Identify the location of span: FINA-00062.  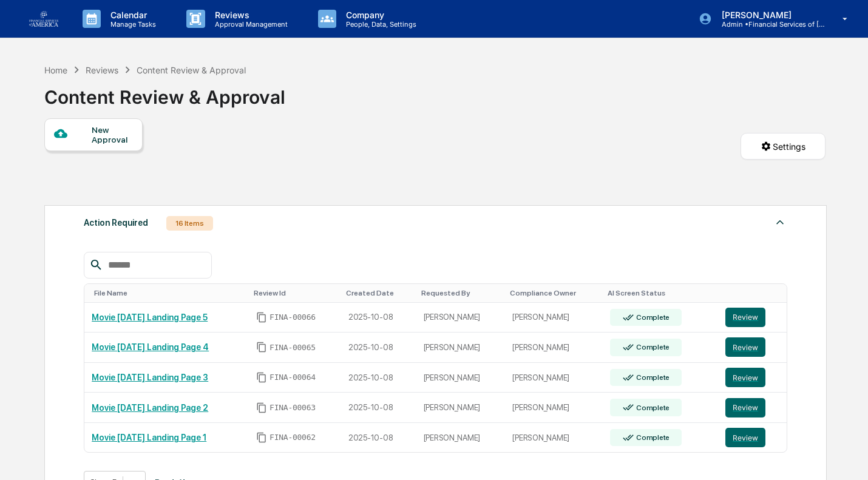
(292, 438).